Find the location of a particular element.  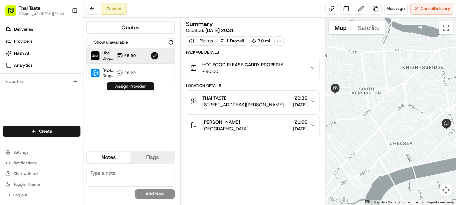

span: Providers is located at coordinates (23, 41).